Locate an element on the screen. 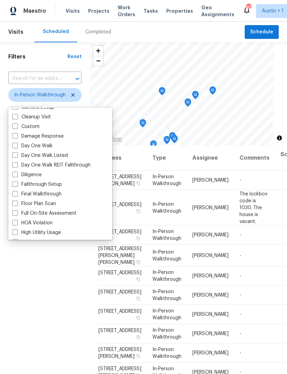 This screenshot has width=287, height=374. div: 40 is located at coordinates (248, 8).